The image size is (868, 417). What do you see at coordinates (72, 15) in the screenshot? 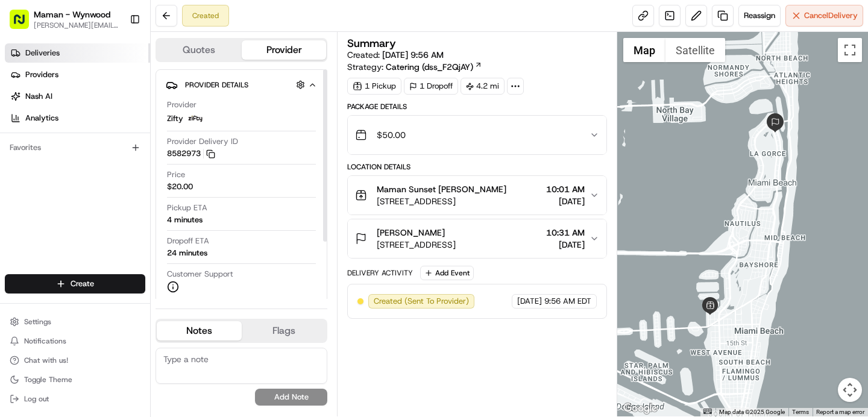
I see `span: Maman - Wynwood` at bounding box center [72, 15].